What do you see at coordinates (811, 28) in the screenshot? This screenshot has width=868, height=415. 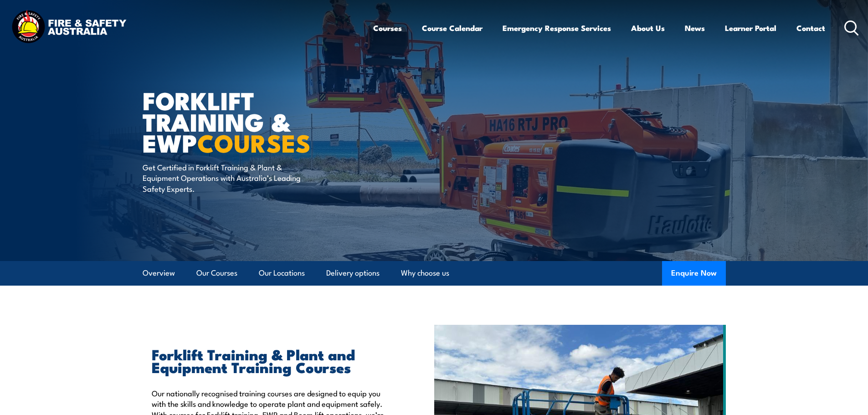 I see `a: Contact` at bounding box center [811, 28].